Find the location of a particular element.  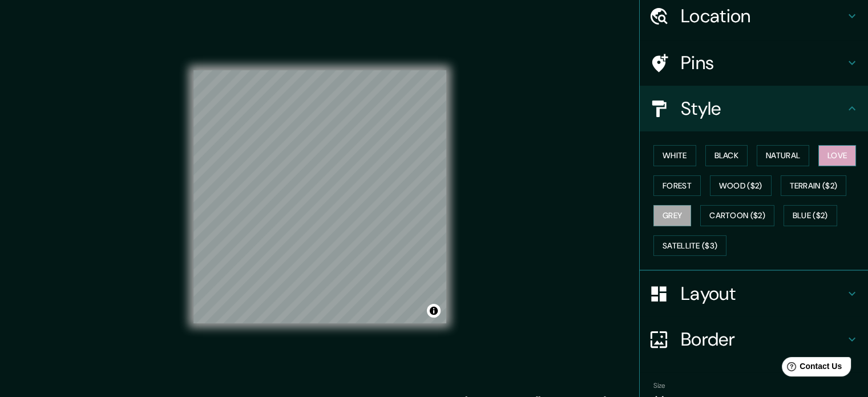

label: Size is located at coordinates (659, 386).